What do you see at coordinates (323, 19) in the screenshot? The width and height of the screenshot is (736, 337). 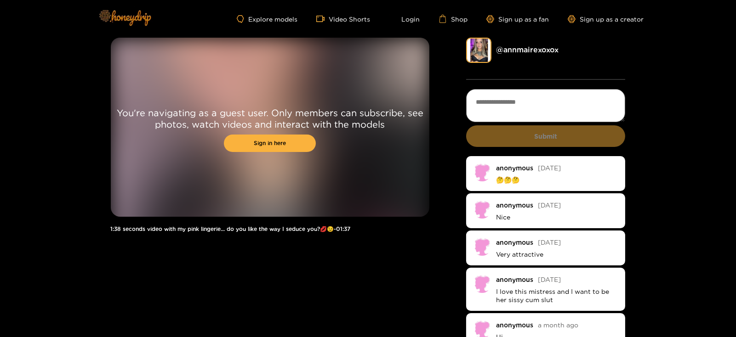 I see `span: video-camera` at bounding box center [323, 19].